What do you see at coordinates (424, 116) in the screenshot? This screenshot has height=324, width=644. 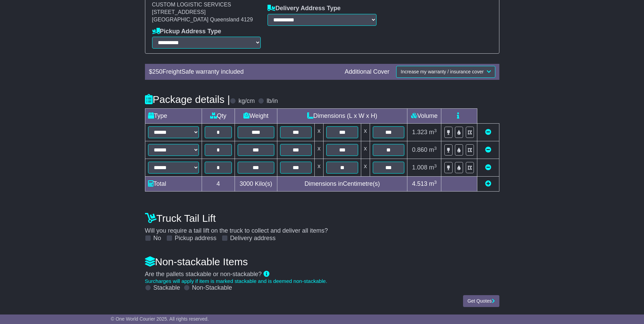 I see `td: Volume` at bounding box center [424, 116].